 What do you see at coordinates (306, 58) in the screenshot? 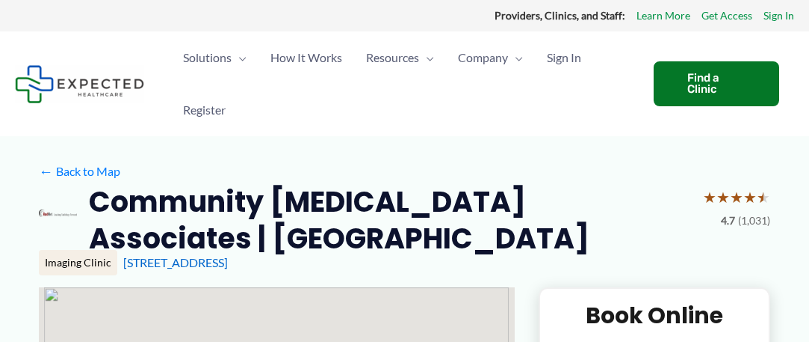
I see `a: How It Works` at bounding box center [306, 58].